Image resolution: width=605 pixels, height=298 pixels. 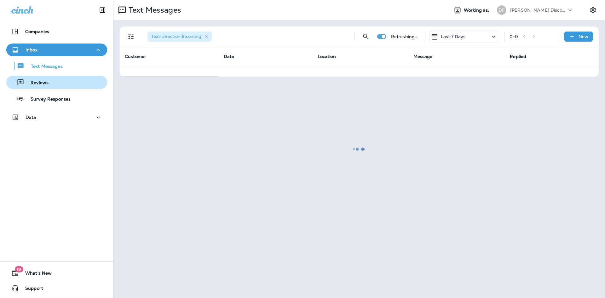 What do you see at coordinates (47, 99) in the screenshot?
I see `p: Survey Responses` at bounding box center [47, 99].